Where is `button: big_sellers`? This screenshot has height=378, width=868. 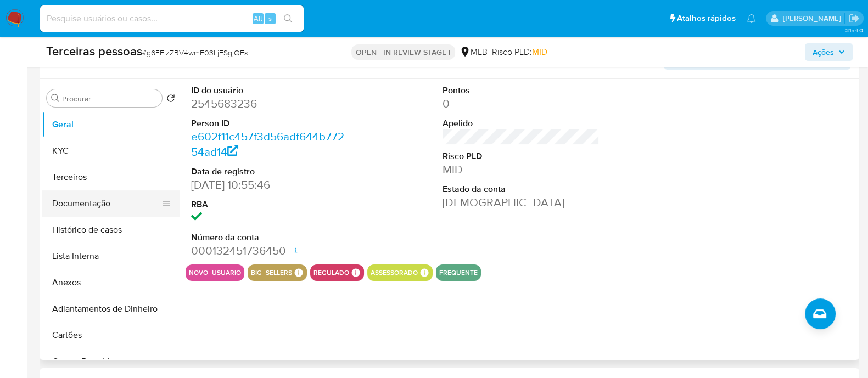
button: big_sellers is located at coordinates (271, 273).